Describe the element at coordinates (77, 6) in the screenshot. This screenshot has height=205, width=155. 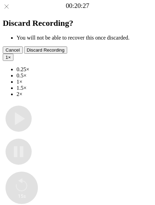
I see `a: 00:20:27` at that location.